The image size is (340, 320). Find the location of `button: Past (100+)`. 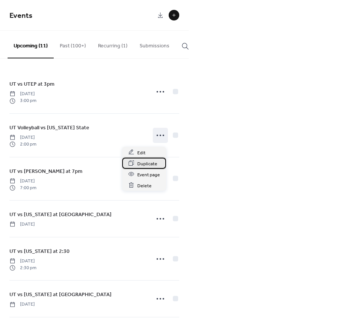

button: Past (100+) is located at coordinates (73, 44).